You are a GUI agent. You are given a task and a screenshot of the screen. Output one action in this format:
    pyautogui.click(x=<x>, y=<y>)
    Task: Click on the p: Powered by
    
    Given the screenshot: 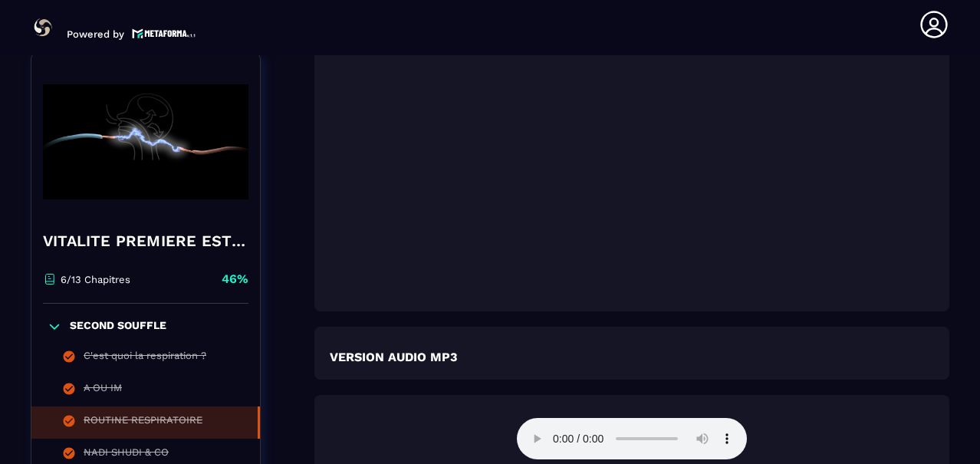 What is the action you would take?
    pyautogui.click(x=95, y=34)
    